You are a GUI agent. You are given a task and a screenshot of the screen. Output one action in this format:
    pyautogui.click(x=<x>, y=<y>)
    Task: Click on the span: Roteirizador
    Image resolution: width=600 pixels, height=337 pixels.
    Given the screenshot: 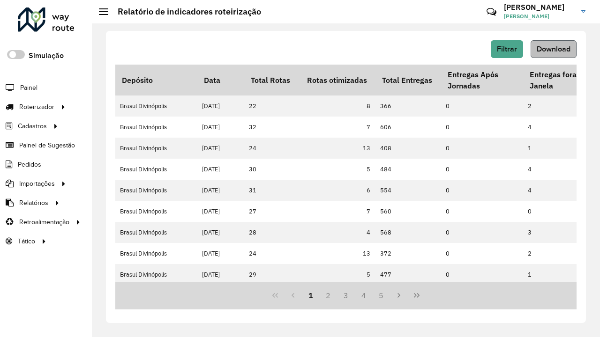 What is the action you would take?
    pyautogui.click(x=37, y=107)
    